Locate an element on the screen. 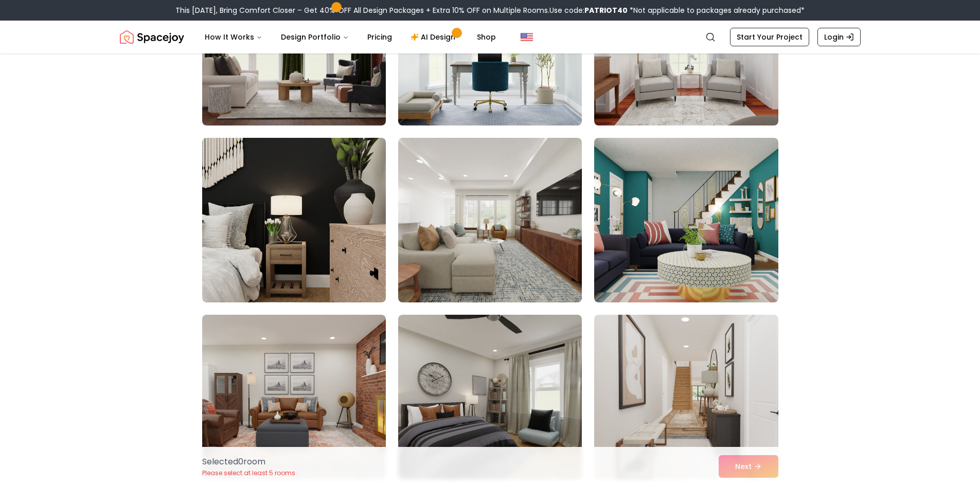 The height and width of the screenshot is (486, 980). img: Room room-32 is located at coordinates (490, 397).